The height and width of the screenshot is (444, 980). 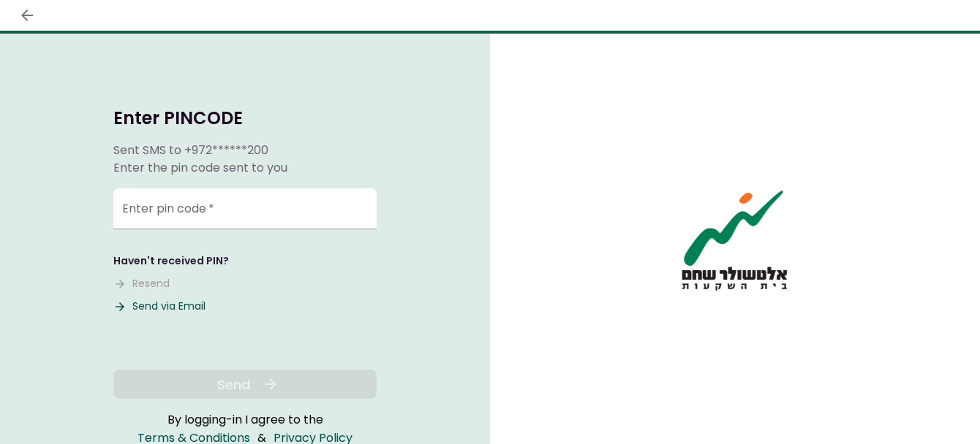 I want to click on h1: Enter PINCODE, so click(x=245, y=118).